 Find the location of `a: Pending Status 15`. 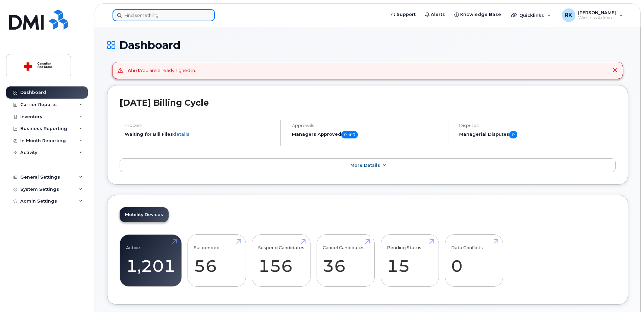

a: Pending Status 15 is located at coordinates (409, 261).